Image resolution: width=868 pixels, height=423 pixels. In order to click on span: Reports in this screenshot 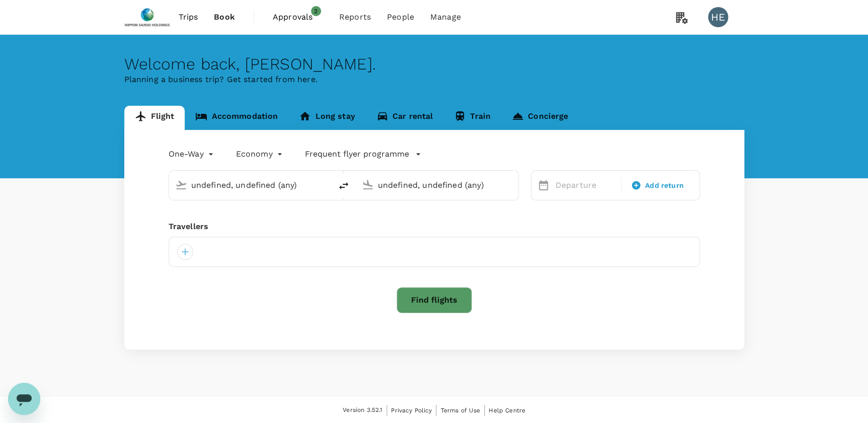, I will do `click(355, 17)`.